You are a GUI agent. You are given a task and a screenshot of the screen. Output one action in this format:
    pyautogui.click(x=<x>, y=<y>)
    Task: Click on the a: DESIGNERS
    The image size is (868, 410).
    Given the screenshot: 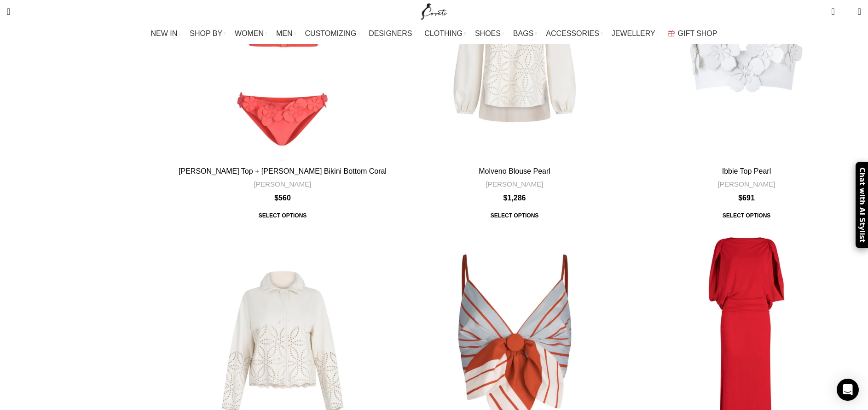 What is the action you would take?
    pyautogui.click(x=392, y=33)
    